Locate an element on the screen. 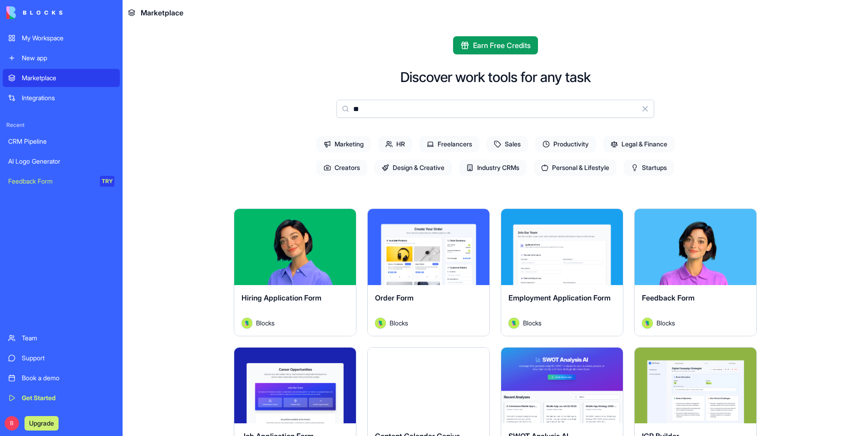 The width and height of the screenshot is (868, 436). span: Personal & Lifestyle is located at coordinates (575, 167).